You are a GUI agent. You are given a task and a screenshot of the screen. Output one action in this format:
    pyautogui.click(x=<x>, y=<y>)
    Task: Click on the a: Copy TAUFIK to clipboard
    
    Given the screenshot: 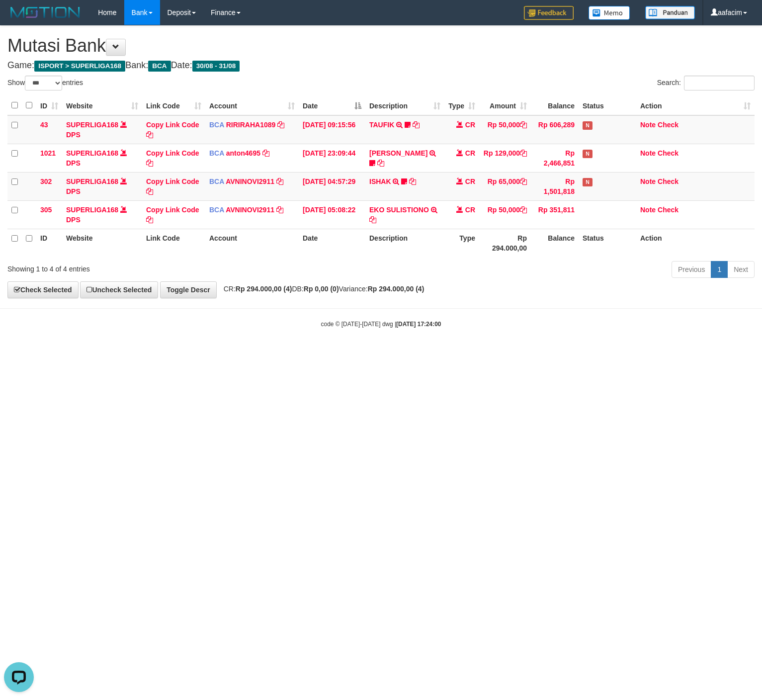 What is the action you would take?
    pyautogui.click(x=416, y=125)
    